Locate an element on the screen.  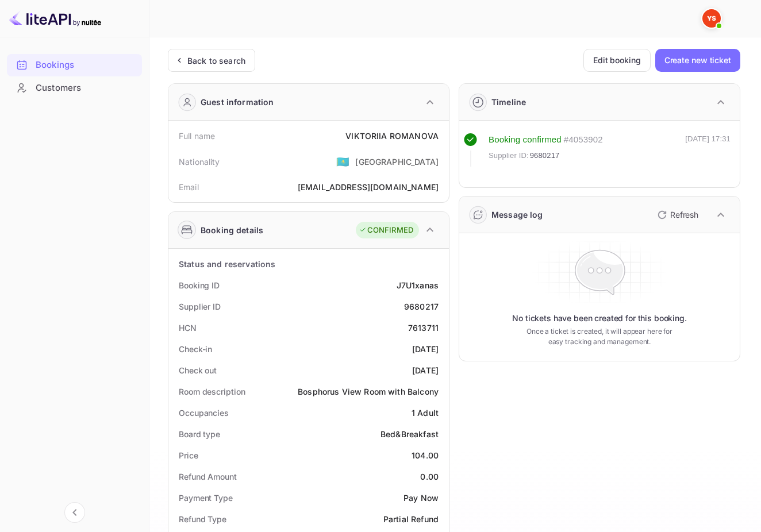
div: 104.00 is located at coordinates (424, 455).